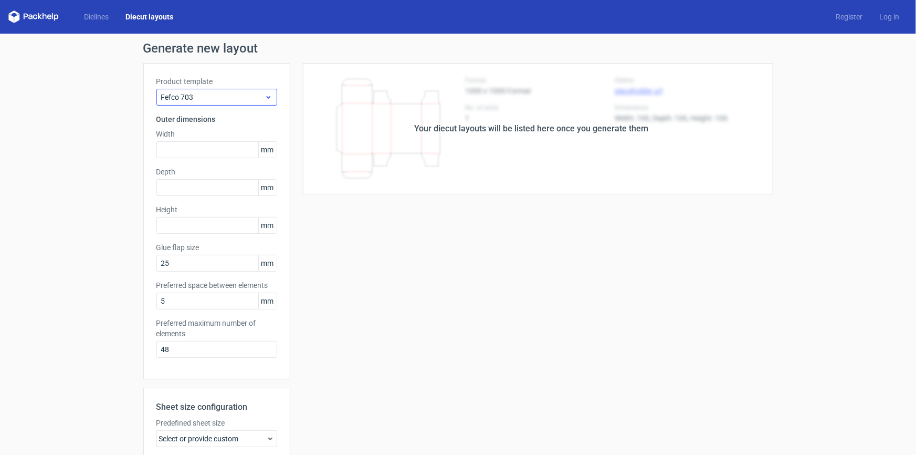 This screenshot has width=916, height=455. I want to click on div: Your diecut layouts will be listed here once you generate them, so click(532, 129).